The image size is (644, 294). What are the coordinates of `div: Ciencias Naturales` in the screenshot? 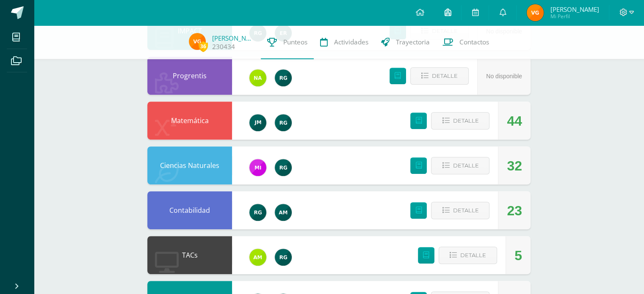 It's located at (190, 166).